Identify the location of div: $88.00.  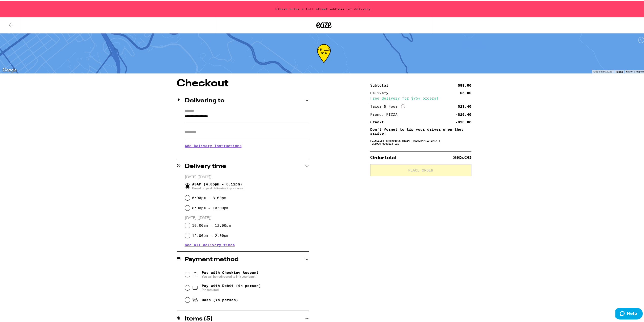
(465, 84).